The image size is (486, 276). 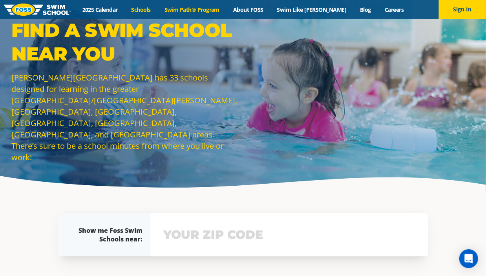 What do you see at coordinates (37, 9) in the screenshot?
I see `img: FOSS Swim School Logo` at bounding box center [37, 9].